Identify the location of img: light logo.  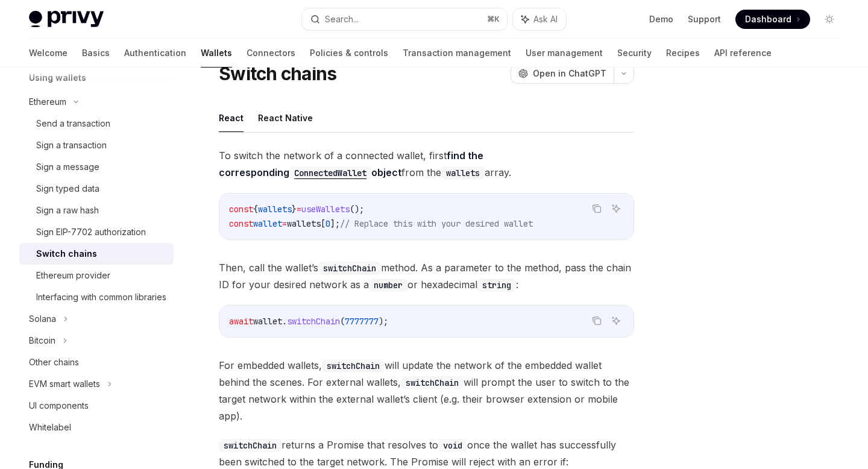
(66, 19).